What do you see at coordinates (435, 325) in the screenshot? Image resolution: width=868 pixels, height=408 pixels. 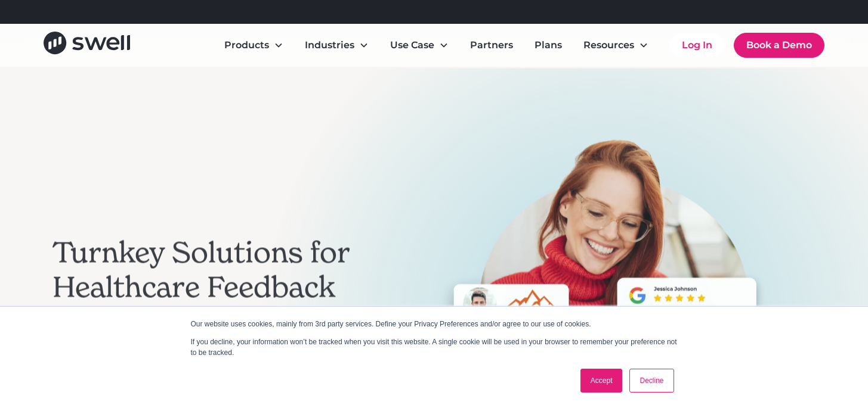 I see `p: Our website uses cookies, mainly from 3rd party services. Define your Privacy Preferences and/or ...` at bounding box center [435, 325].